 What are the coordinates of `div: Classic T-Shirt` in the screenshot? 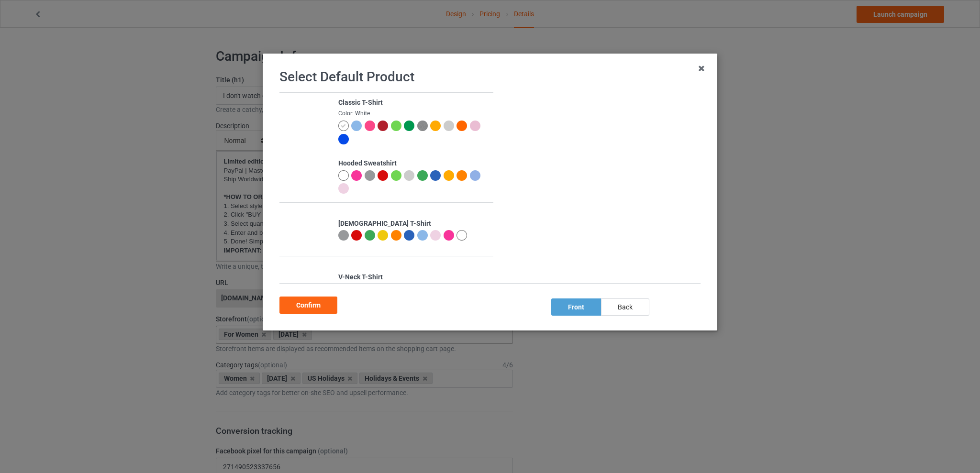 It's located at (413, 103).